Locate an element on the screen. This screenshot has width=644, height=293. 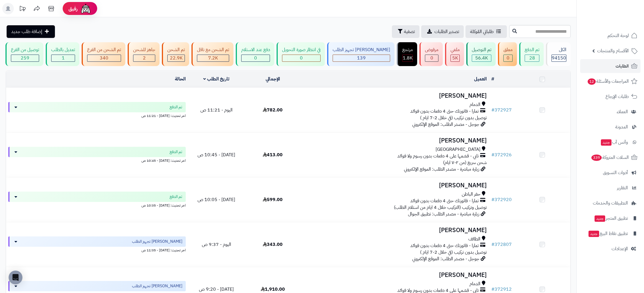
div: 1 is located at coordinates (63, 58).